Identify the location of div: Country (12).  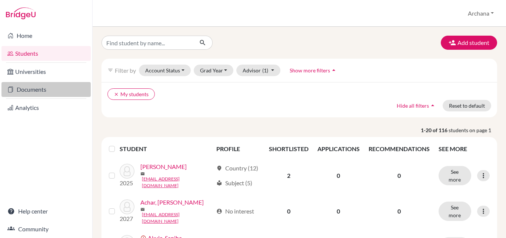
(237, 168).